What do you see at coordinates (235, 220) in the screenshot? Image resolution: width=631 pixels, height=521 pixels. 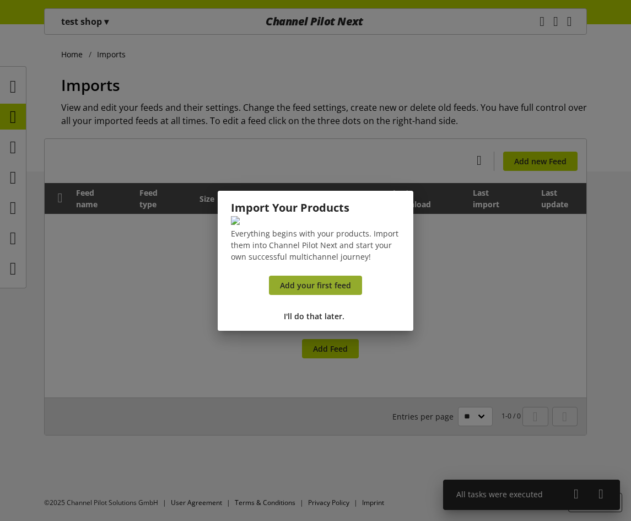 I see `img: ce2b93688b7a4d1f15e5c669d171ab6f.svg` at bounding box center [235, 220].